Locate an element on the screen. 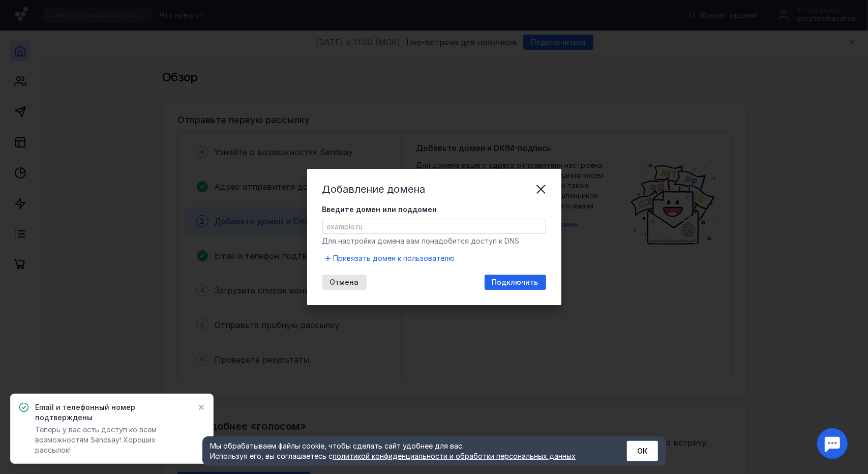 The height and width of the screenshot is (474, 868). button: Подключить is located at coordinates (515, 282).